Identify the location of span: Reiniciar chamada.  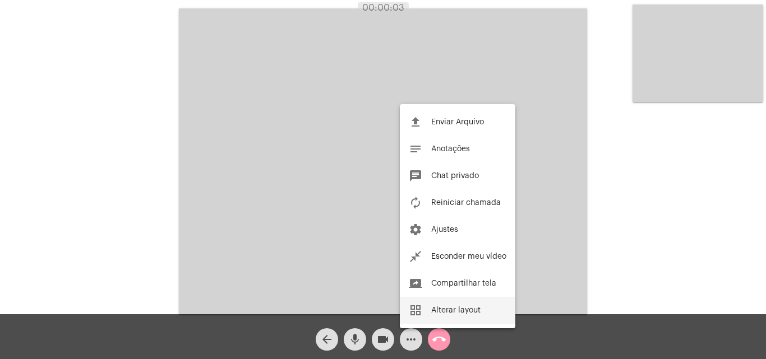
(466, 203).